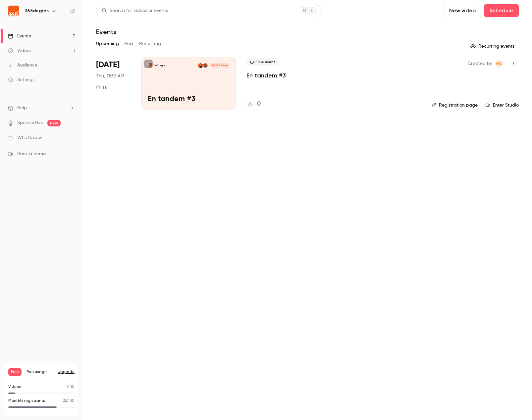 This screenshot has width=532, height=420. Describe the element at coordinates (129, 44) in the screenshot. I see `button: Past` at that location.